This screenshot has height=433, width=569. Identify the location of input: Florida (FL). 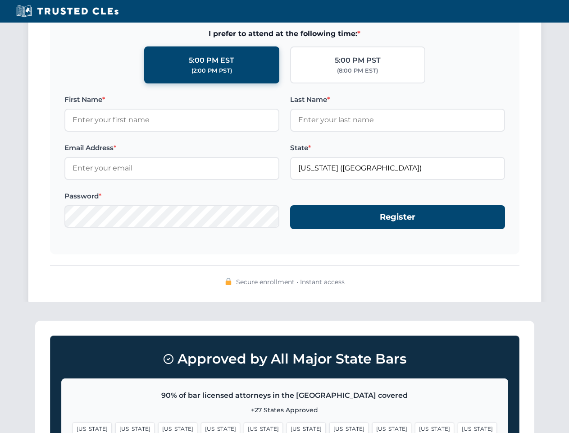
(397, 168).